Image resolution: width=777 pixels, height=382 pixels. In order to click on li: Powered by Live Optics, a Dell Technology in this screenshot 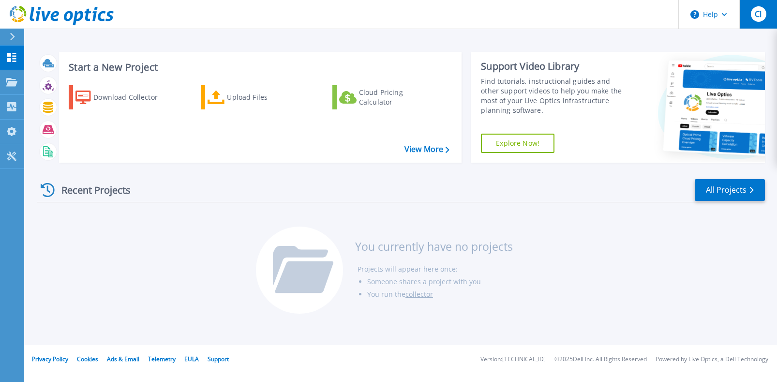, I will do `click(712, 359)`.